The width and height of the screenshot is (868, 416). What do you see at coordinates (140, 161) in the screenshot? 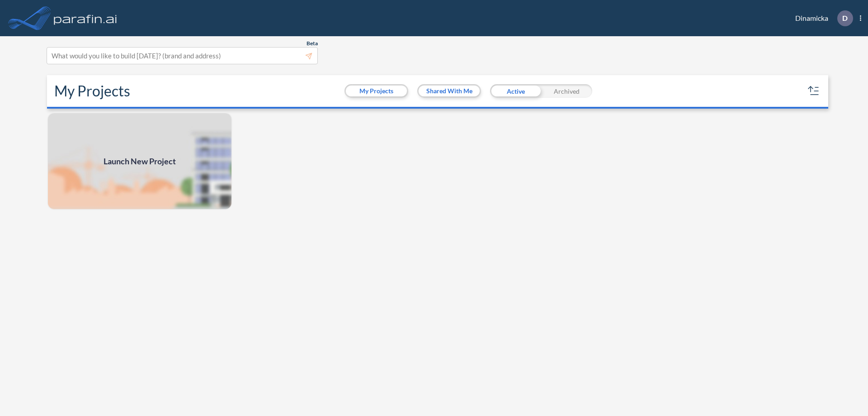
I see `span: Launch New Project` at bounding box center [140, 161].